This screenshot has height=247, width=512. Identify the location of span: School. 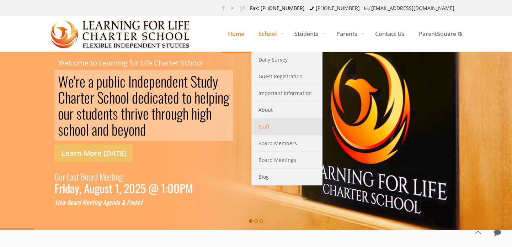
(269, 34).